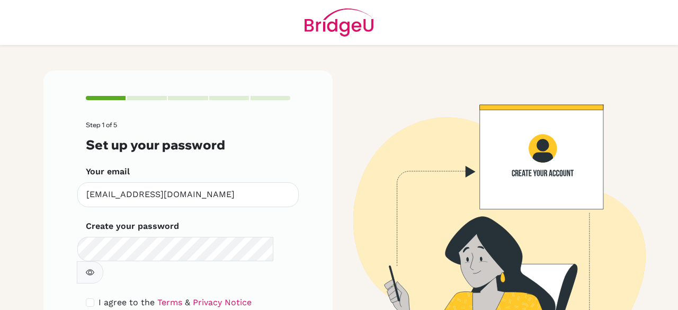 This screenshot has height=310, width=678. Describe the element at coordinates (108, 172) in the screenshot. I see `label: Your email` at that location.